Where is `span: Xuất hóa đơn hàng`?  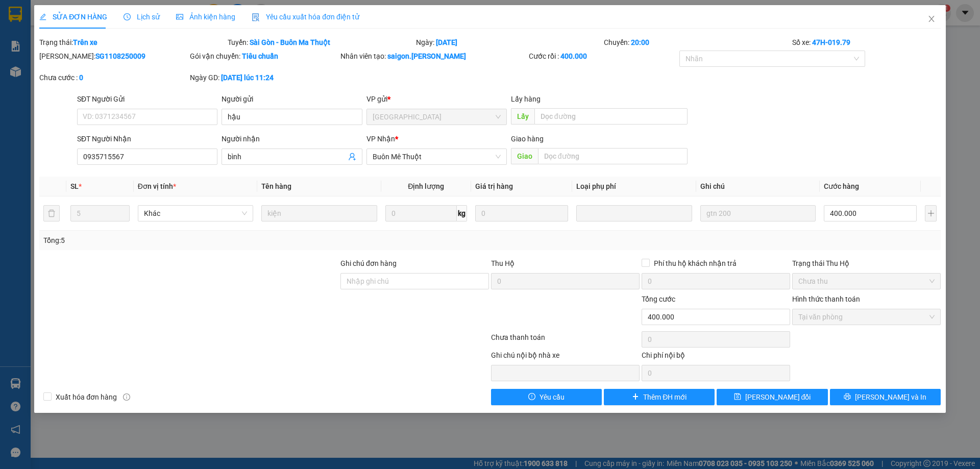 span: Xuất hóa đơn hàng is located at coordinates (86, 397).